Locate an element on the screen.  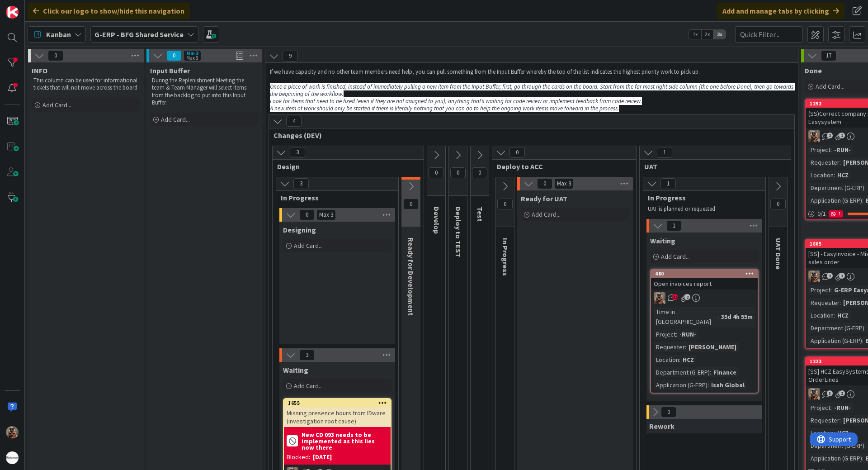
span: Support is located at coordinates (30, 7).